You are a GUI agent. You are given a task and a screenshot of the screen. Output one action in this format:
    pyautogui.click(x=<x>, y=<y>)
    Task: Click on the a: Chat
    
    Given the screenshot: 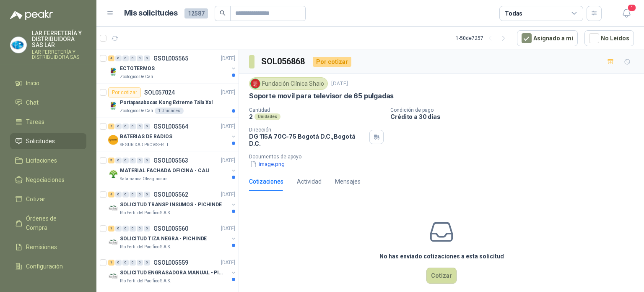 What is the action you would take?
    pyautogui.click(x=48, y=102)
    